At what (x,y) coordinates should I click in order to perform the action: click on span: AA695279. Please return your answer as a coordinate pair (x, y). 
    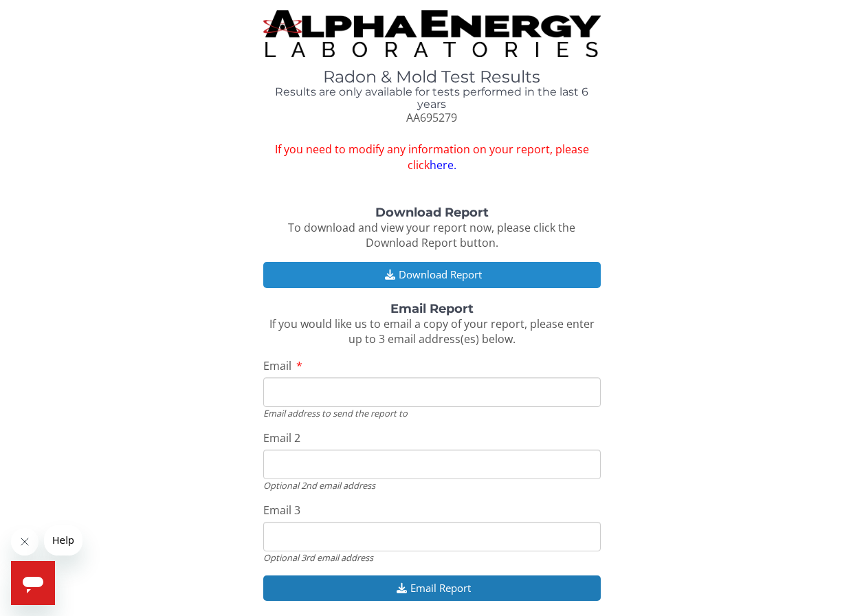
    Looking at the image, I should click on (432, 117).